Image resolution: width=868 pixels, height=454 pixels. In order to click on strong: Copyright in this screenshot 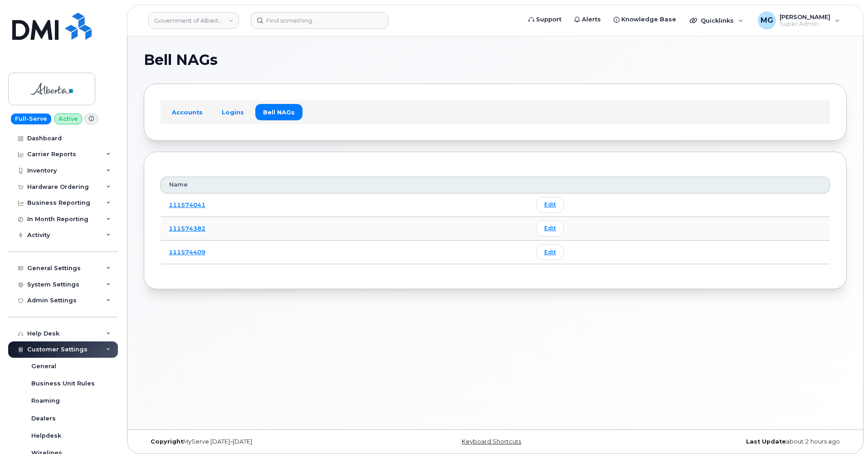, I will do `click(167, 441)`.